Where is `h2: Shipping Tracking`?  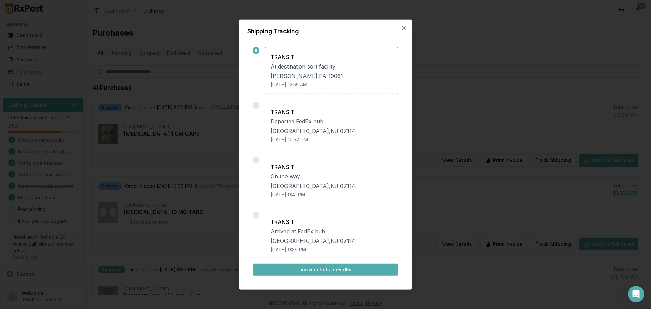
h2: Shipping Tracking is located at coordinates (325, 31).